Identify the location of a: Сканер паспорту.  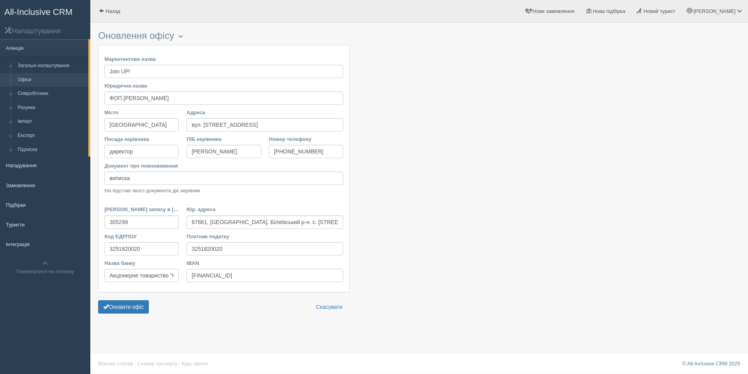
(158, 364).